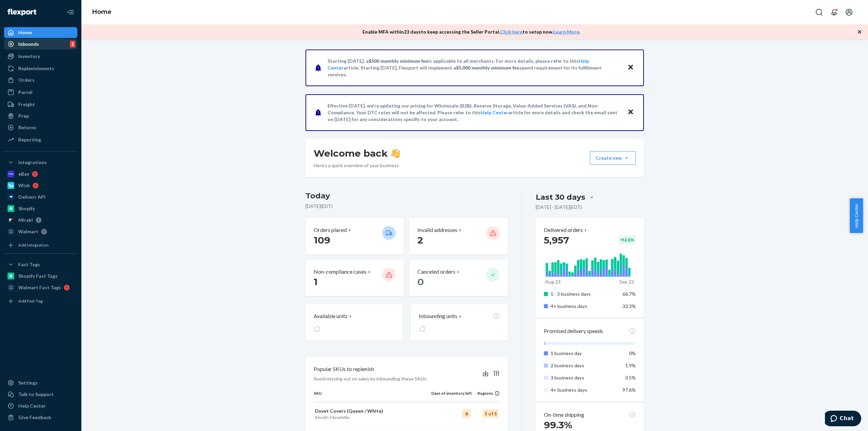 The image size is (868, 431). I want to click on span: Help Center, so click(856, 216).